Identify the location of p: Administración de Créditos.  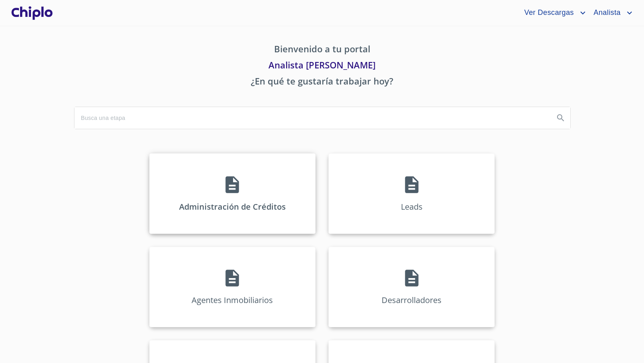
(232, 207).